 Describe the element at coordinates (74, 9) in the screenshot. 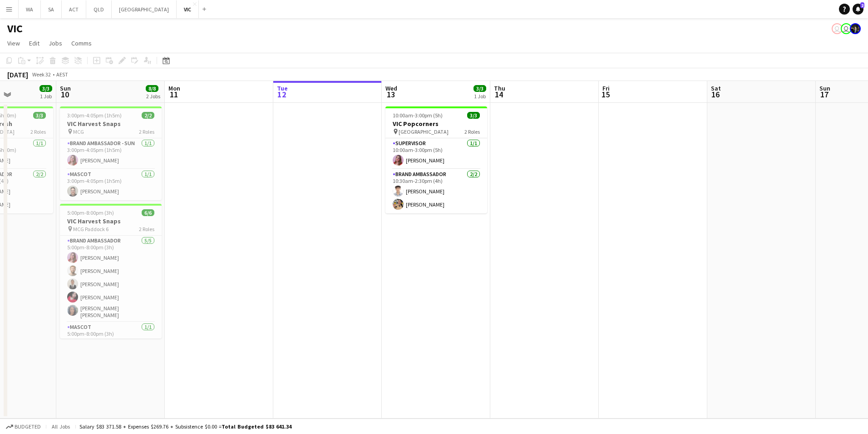

I see `button: ACT` at that location.